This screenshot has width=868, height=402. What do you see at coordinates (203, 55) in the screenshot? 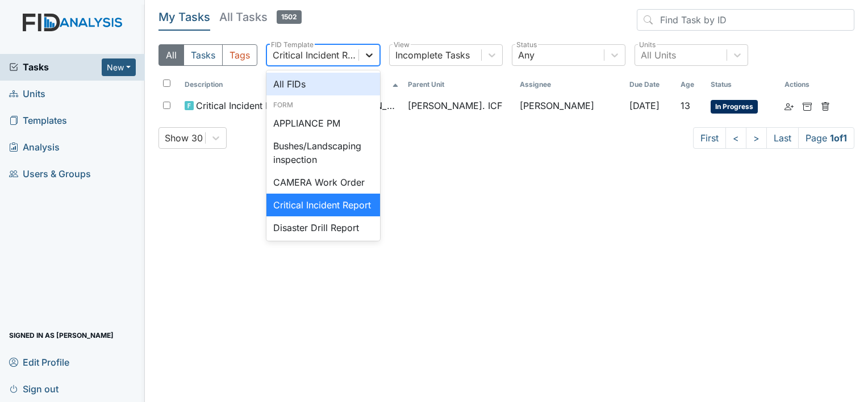
I see `button: Tasks` at bounding box center [203, 55].